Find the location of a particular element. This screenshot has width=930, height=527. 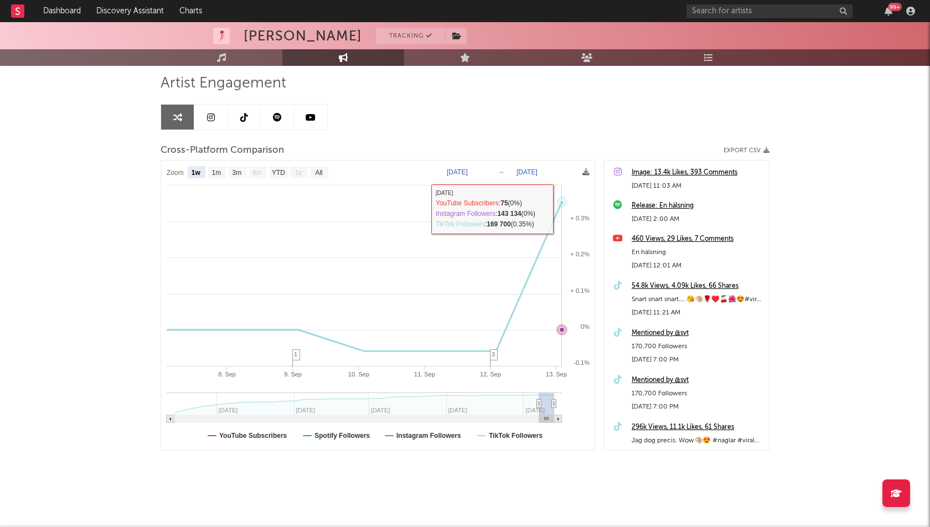

text: 8. Sep is located at coordinates (227, 374).